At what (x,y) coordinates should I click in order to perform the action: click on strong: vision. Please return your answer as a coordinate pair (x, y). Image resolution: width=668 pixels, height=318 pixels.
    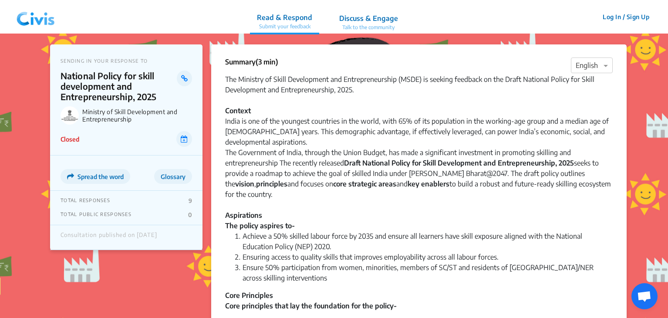
    Looking at the image, I should click on (245, 184).